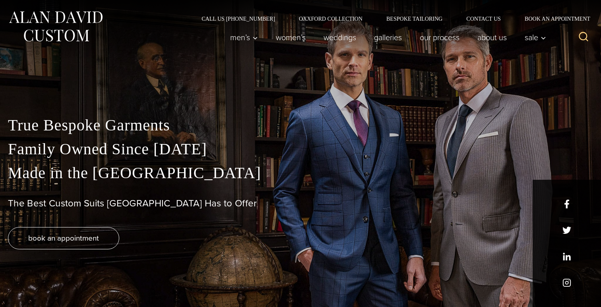  Describe the element at coordinates (64, 238) in the screenshot. I see `span: book an appointment` at that location.